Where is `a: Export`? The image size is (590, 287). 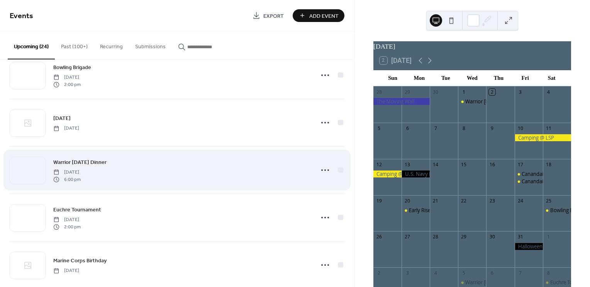
a: Export is located at coordinates (268, 15).